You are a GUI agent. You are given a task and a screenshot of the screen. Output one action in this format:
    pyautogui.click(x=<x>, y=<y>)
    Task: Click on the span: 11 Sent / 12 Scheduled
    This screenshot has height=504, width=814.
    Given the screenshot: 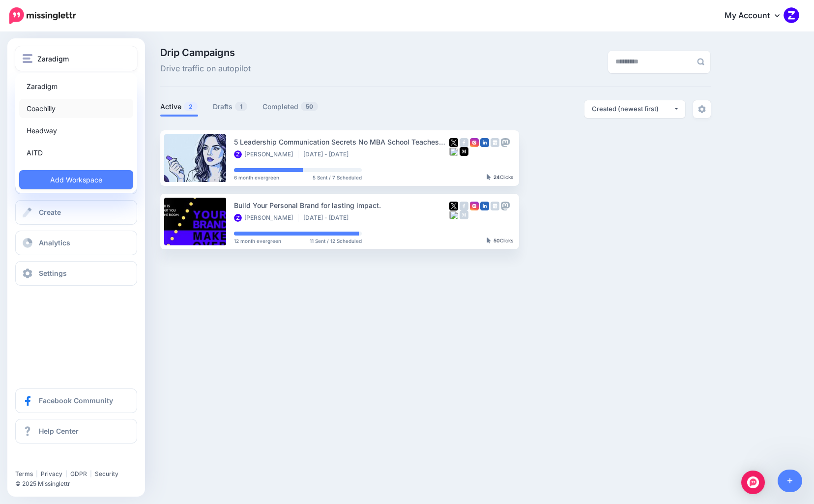 What is the action you would take?
    pyautogui.click(x=336, y=241)
    